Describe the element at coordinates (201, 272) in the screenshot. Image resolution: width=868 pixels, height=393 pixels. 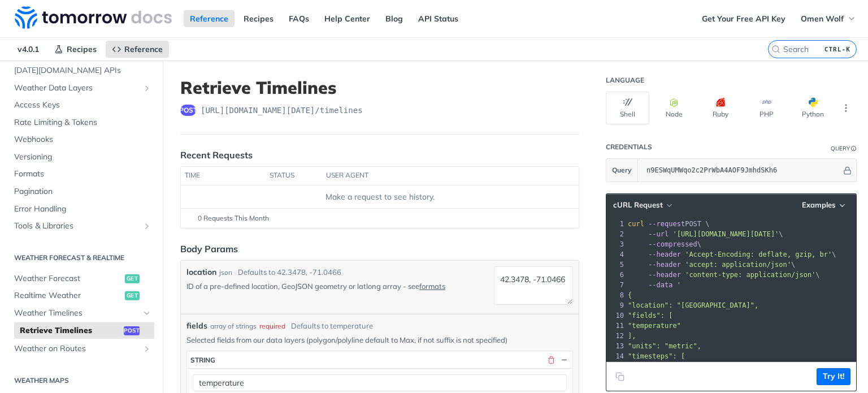
I see `label: location` at that location.